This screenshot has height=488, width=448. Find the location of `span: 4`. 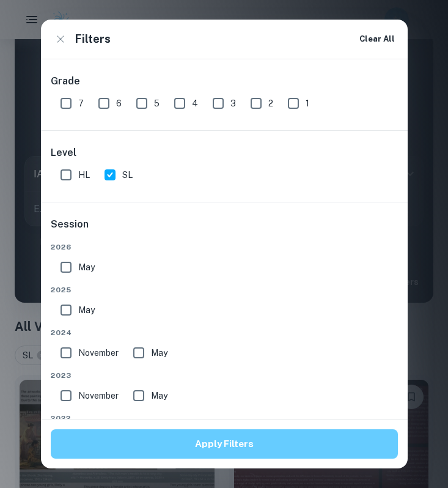

span: 4 is located at coordinates (195, 103).